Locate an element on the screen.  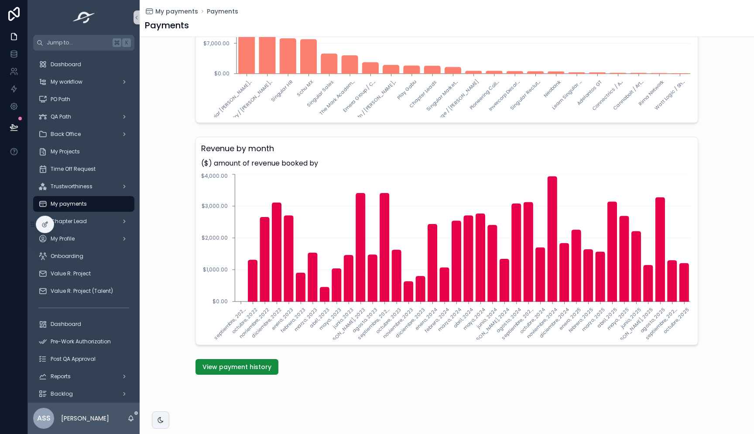
text: Rima Network is located at coordinates (651, 93).